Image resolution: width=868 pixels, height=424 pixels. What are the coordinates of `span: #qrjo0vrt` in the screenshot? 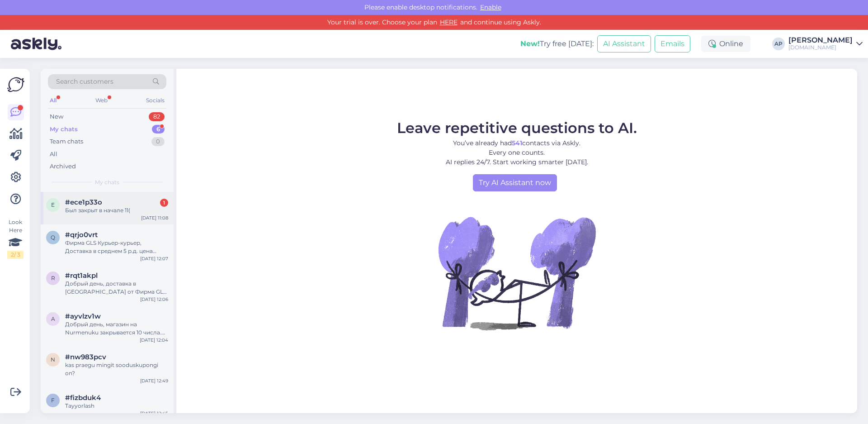 It's located at (82, 235).